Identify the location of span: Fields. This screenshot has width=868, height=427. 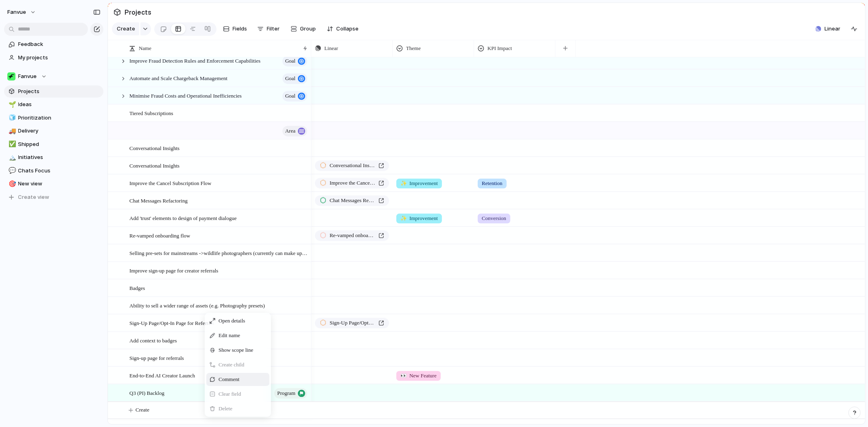
(241, 29).